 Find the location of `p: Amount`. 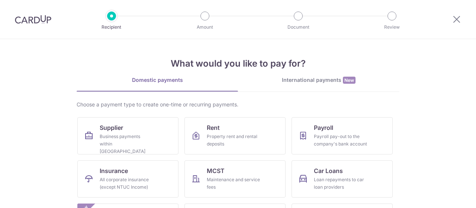

p: Amount is located at coordinates (205, 27).